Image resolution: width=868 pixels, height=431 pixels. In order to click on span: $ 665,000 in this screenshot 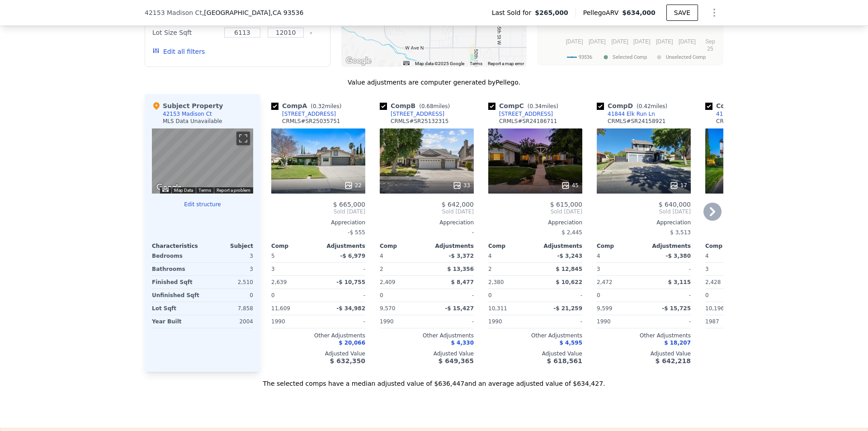, I will do `click(349, 204)`.